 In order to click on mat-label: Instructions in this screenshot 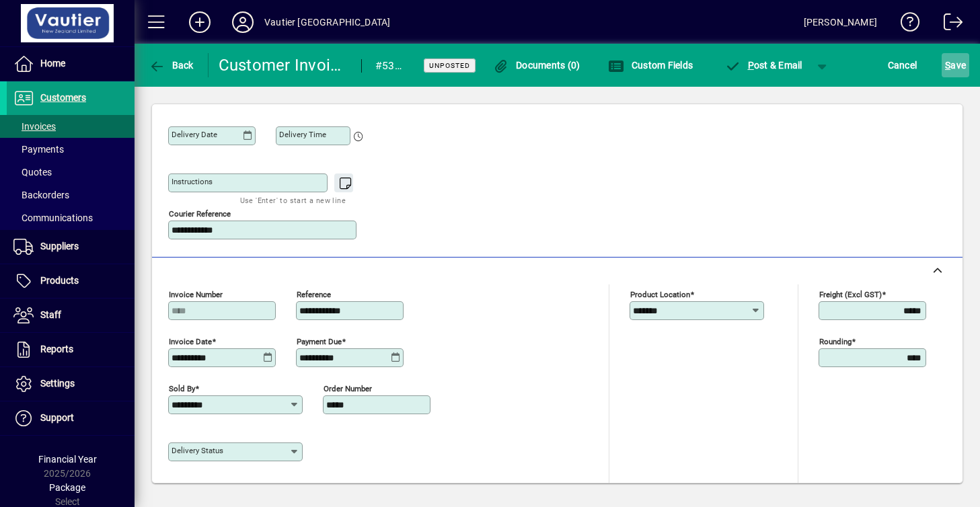, I will do `click(192, 181)`.